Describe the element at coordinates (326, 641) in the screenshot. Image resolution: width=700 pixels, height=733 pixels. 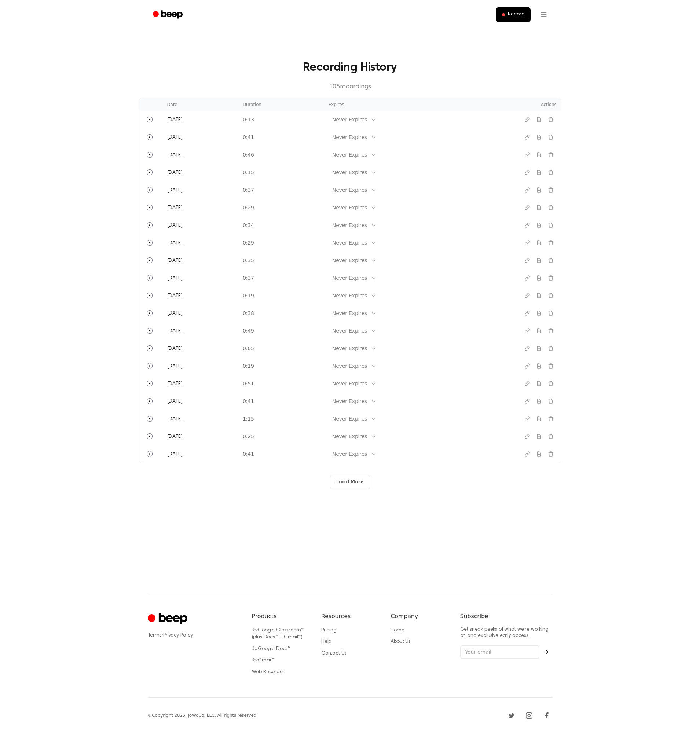
I see `a: Help` at that location.